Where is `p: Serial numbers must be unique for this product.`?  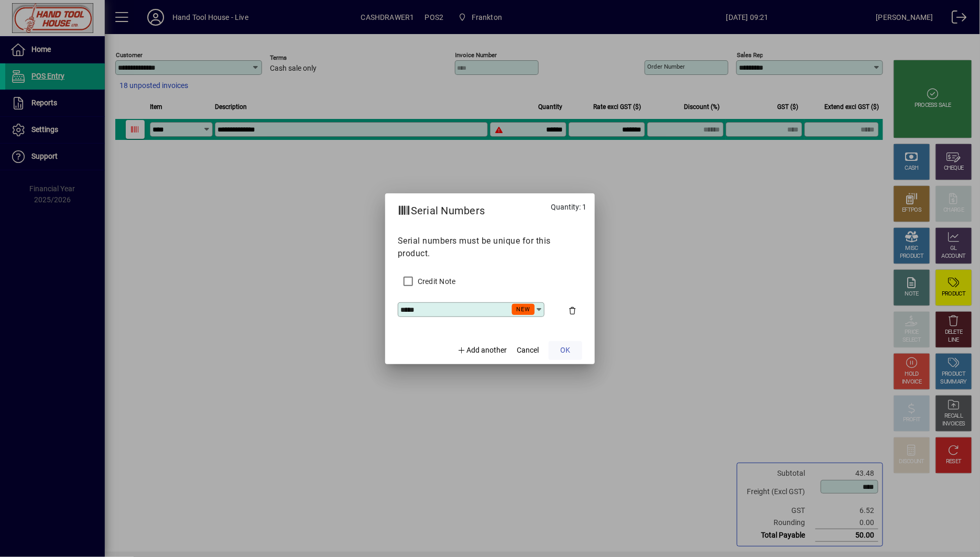
p: Serial numbers must be unique for this product. is located at coordinates (490, 247).